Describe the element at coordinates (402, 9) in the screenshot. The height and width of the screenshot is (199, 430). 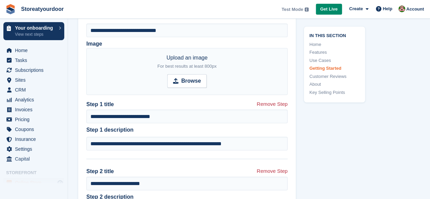
I see `img: David Griffith-Owen` at that location.